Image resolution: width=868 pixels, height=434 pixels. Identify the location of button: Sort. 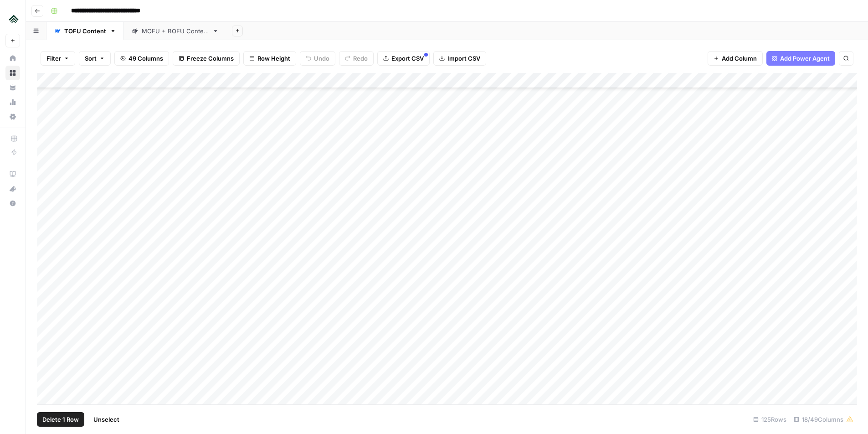
(95, 58).